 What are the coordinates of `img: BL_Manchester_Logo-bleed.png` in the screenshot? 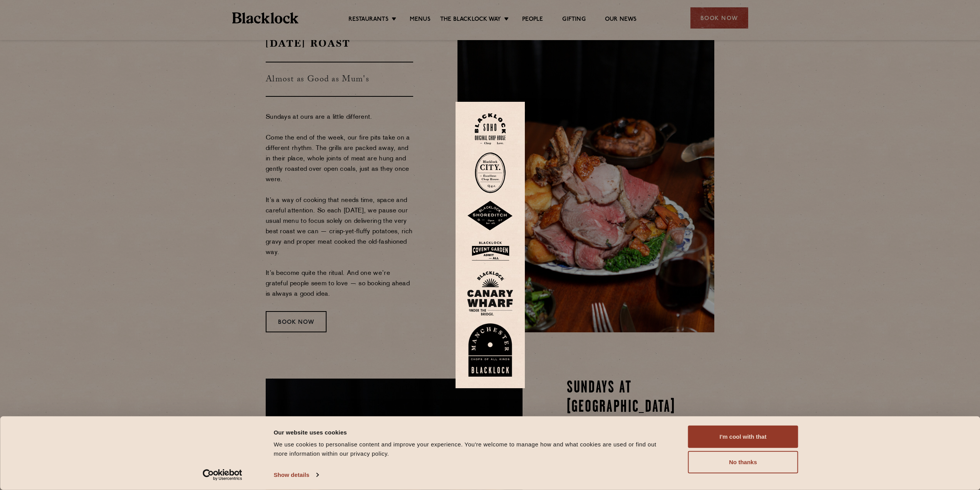 It's located at (490, 350).